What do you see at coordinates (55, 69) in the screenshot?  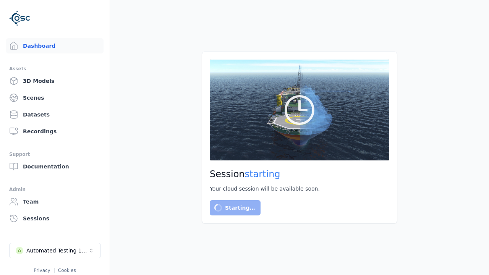 I see `div: Assets` at bounding box center [55, 69].